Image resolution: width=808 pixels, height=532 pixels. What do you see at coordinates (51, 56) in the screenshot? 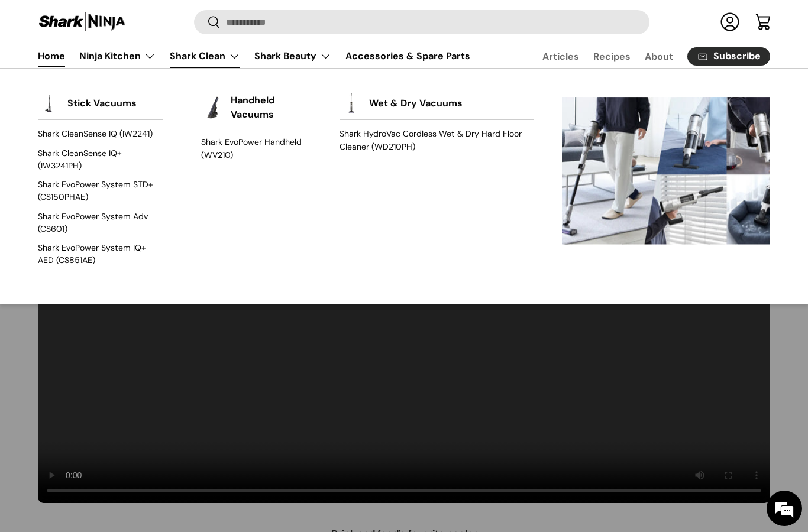
I see `a: Home` at bounding box center [51, 56].